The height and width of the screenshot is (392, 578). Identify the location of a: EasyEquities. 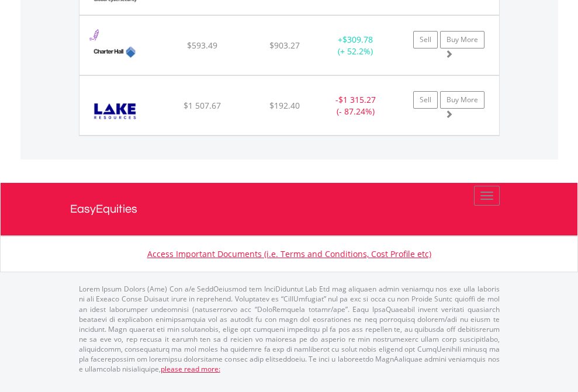
(289, 210).